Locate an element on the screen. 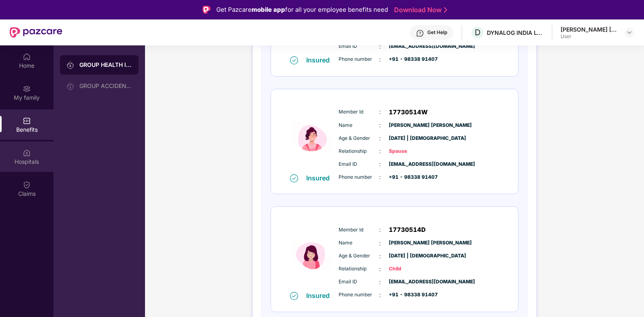 The width and height of the screenshot is (644, 317). span: 17730514W is located at coordinates (408, 112).